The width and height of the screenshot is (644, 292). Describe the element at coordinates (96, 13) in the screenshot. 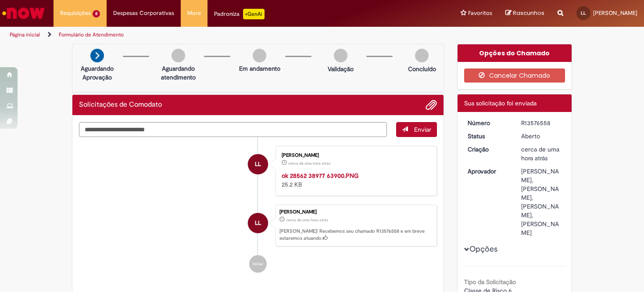

I see `span: 8` at that location.